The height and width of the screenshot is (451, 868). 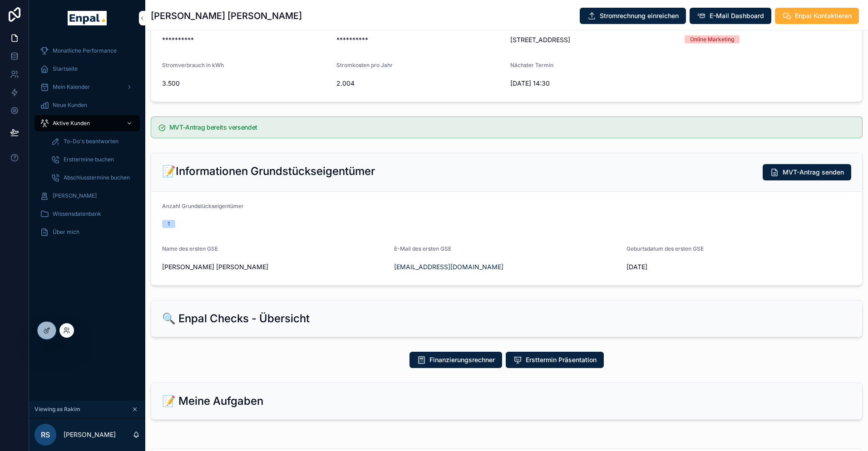 What do you see at coordinates (666, 249) in the screenshot?
I see `span: Geburtsdatum des ersten GSE` at bounding box center [666, 249].